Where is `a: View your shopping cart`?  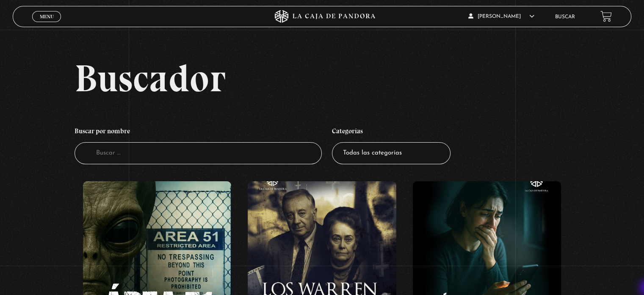 a: View your shopping cart is located at coordinates (606, 16).